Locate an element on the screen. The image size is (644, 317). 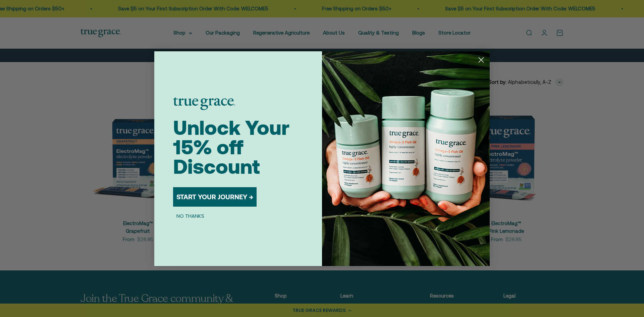
button: Close dialog is located at coordinates (481, 60).